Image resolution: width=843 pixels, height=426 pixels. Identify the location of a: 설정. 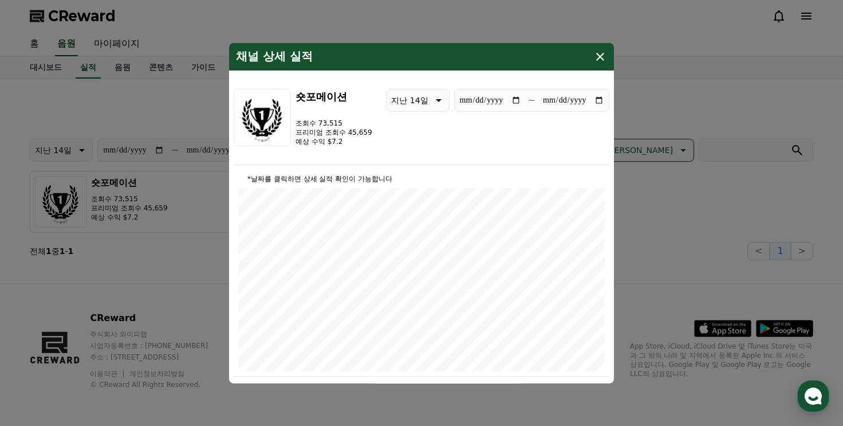
(184, 345).